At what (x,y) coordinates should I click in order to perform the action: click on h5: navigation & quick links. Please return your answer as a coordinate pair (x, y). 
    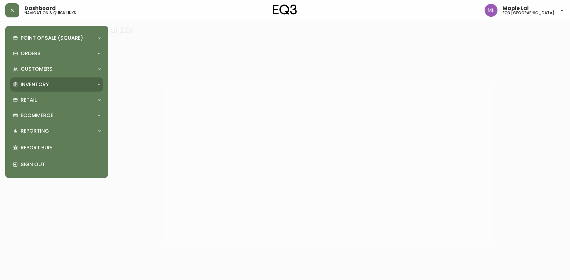
    Looking at the image, I should click on (50, 13).